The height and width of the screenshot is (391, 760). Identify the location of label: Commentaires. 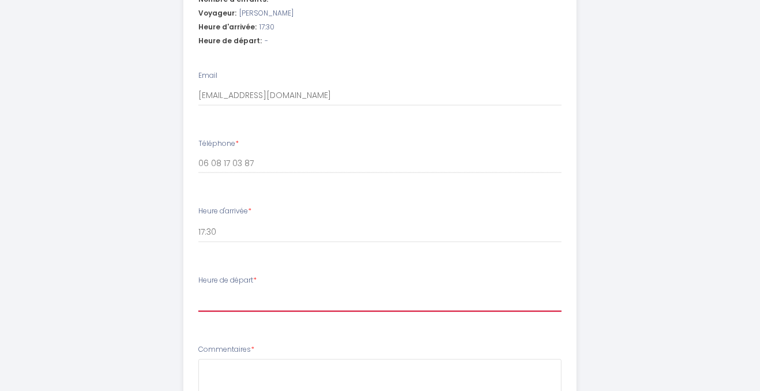
(226, 350).